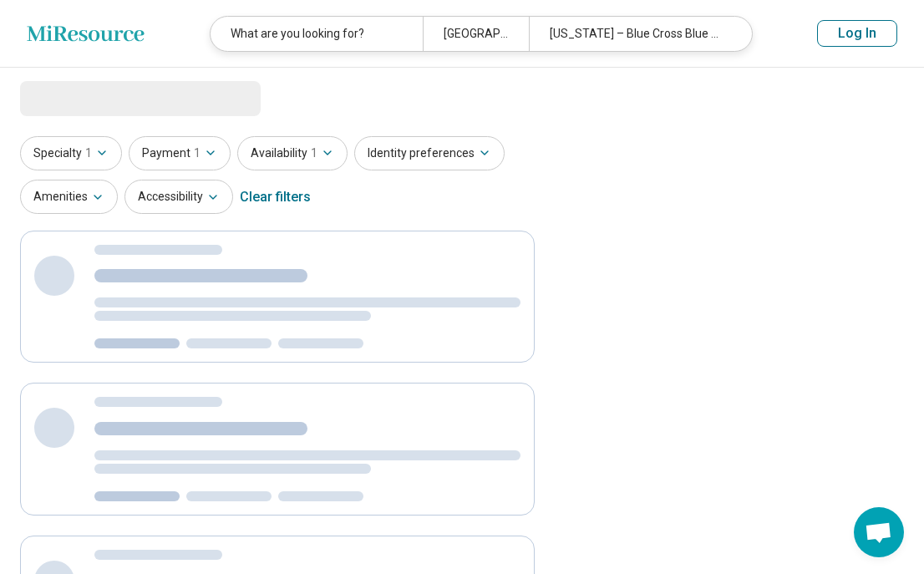 This screenshot has height=574, width=924. I want to click on button: Log In, so click(857, 33).